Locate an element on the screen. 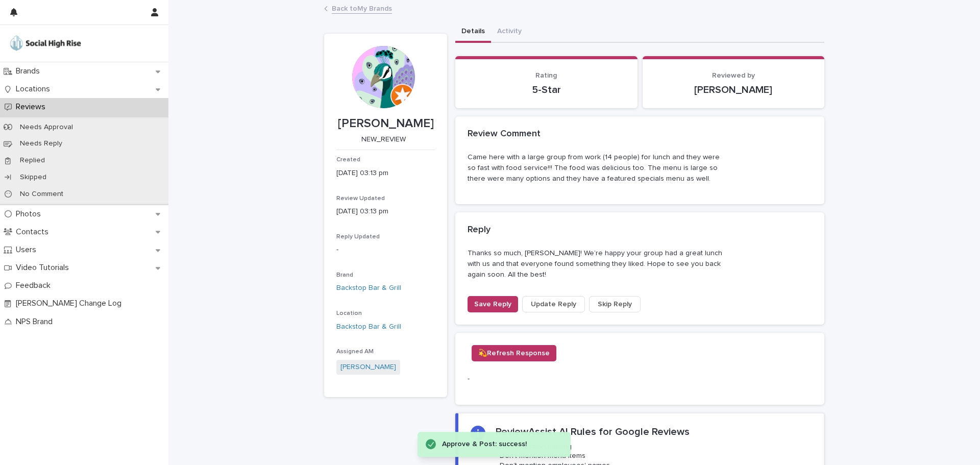 Image resolution: width=980 pixels, height=465 pixels. h2: Review Comment is located at coordinates (504, 134).